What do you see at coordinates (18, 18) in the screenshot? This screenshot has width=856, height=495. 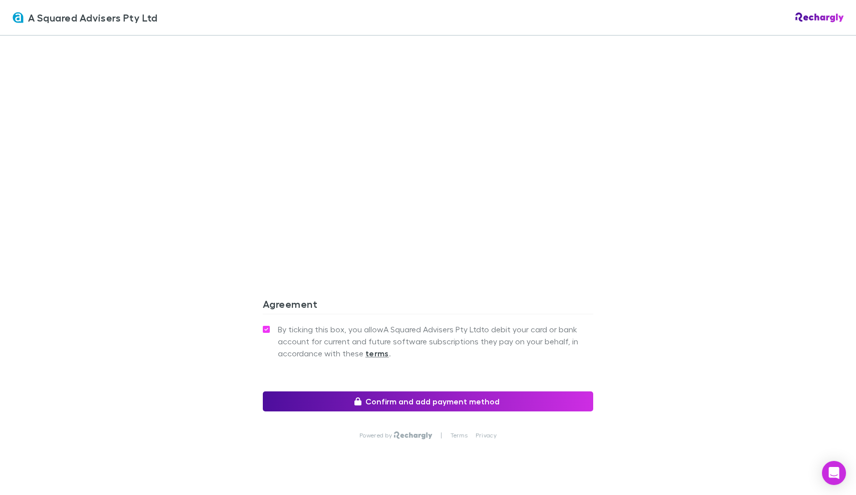 I see `img: A Squared Advisers Pty Ltd's Logo` at bounding box center [18, 18].